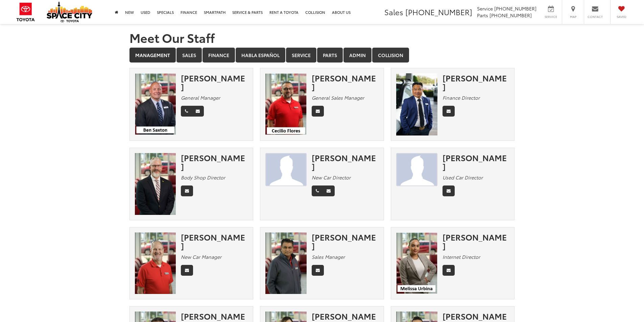  Describe the element at coordinates (200, 97) in the screenshot. I see `em: General Manager` at that location.